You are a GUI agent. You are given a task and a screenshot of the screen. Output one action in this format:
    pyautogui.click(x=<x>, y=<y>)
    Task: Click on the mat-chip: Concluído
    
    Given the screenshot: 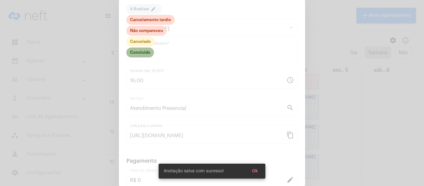 What is the action you would take?
    pyautogui.click(x=140, y=52)
    